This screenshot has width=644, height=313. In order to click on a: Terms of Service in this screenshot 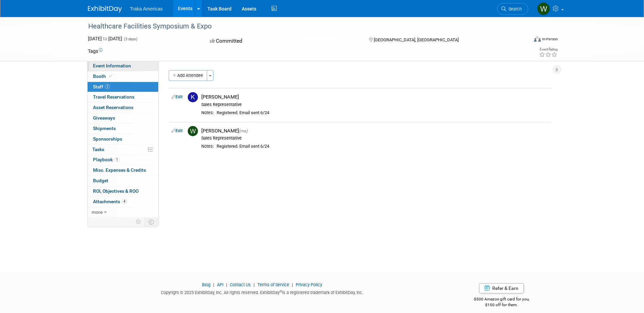, I will do `click(273, 285)`.